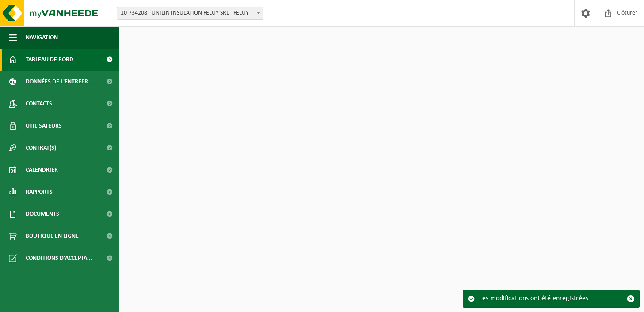  What do you see at coordinates (50, 60) in the screenshot?
I see `span: Tableau de bord` at bounding box center [50, 60].